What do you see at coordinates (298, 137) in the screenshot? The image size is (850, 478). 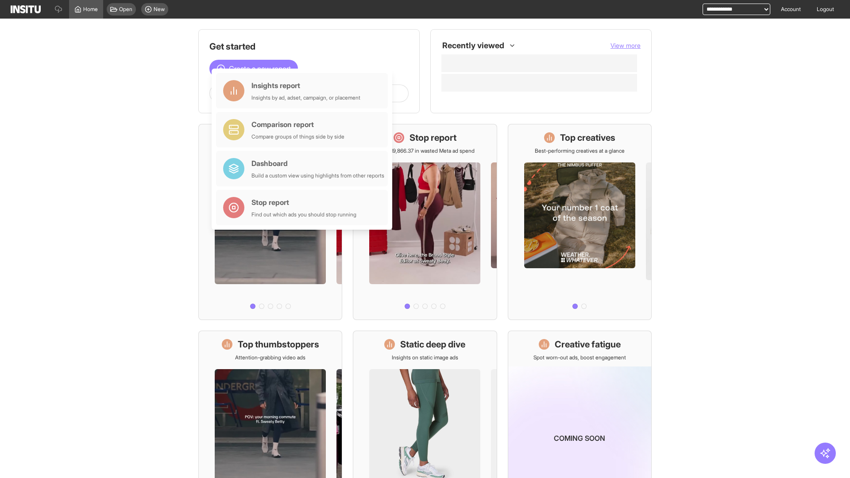 I see `div: Compare groups of things side by side` at bounding box center [298, 137].